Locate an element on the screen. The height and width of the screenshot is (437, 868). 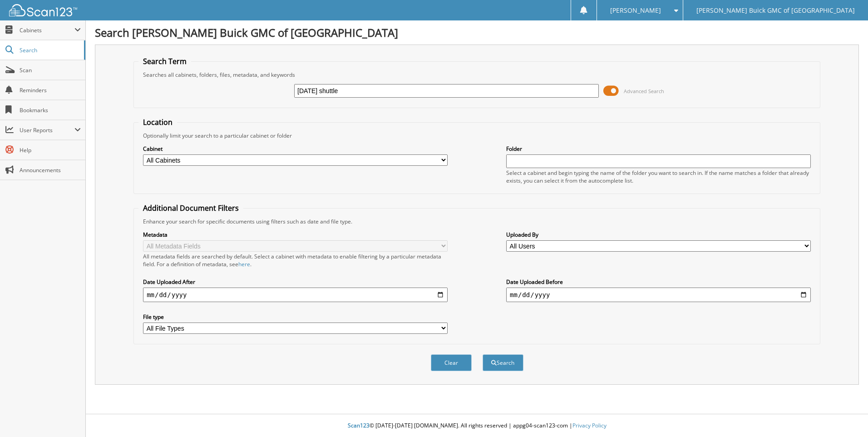
label: Uploaded By is located at coordinates (658, 234).